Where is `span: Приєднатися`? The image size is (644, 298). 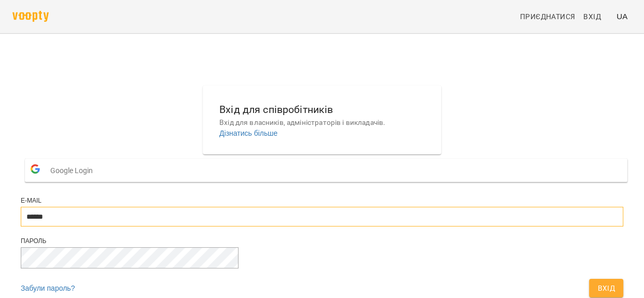 span: Приєднатися is located at coordinates (547, 17).